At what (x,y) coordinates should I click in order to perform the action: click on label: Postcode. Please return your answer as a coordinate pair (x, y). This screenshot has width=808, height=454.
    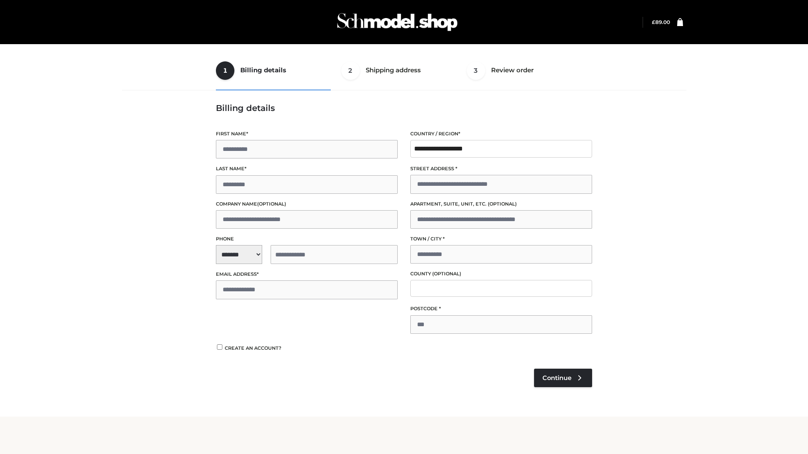
    Looking at the image, I should click on (501, 309).